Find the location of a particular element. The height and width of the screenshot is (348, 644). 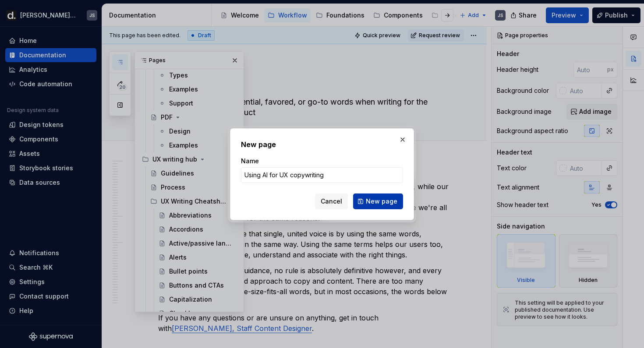

button: Cancel is located at coordinates (331, 202).